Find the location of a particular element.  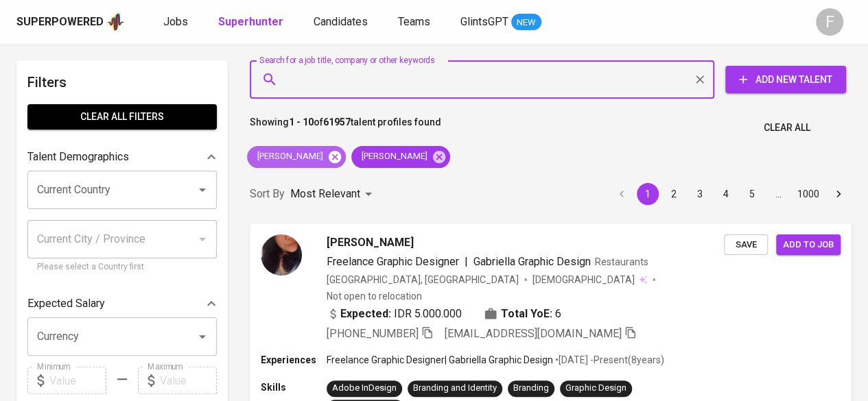

a: Superhunter is located at coordinates (252, 22).